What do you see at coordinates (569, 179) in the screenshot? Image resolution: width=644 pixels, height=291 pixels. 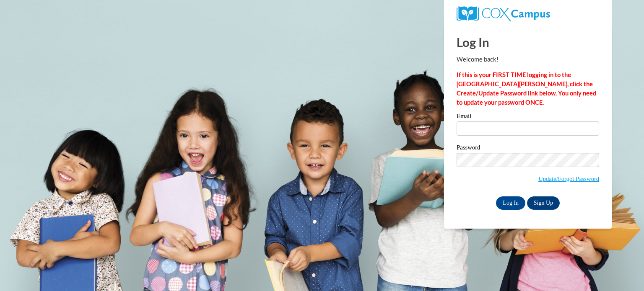 I see `a: Update/Forgot Password` at bounding box center [569, 179].